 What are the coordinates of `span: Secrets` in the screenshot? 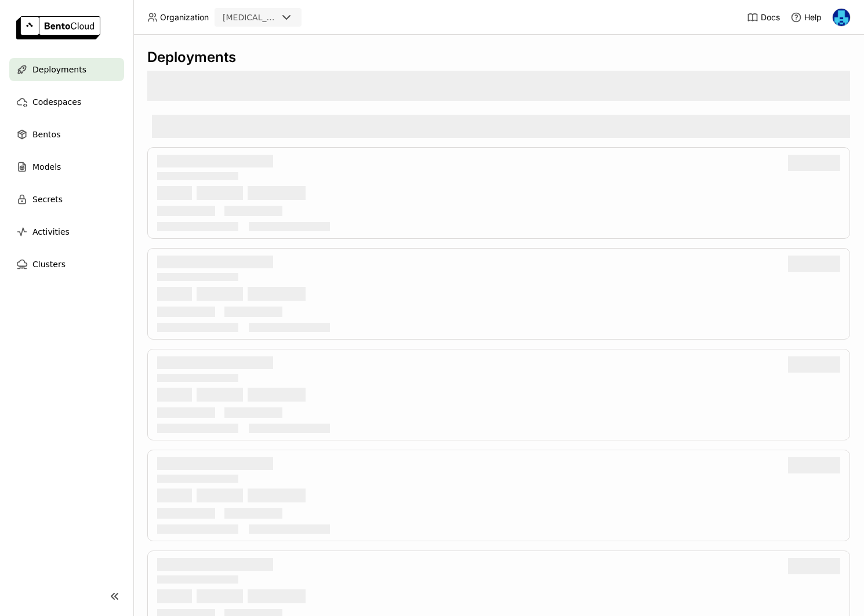 It's located at (47, 199).